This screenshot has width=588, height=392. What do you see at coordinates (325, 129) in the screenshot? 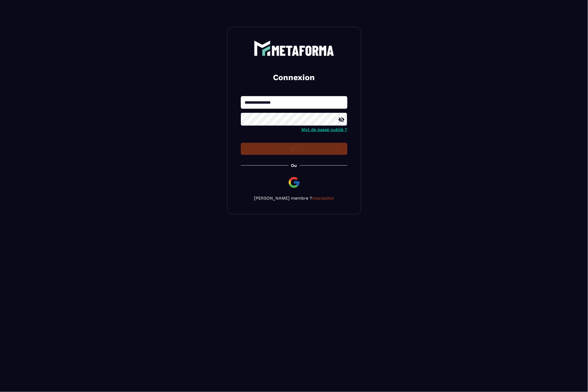
I see `a: Mot de passe oublié ?` at bounding box center [325, 129].